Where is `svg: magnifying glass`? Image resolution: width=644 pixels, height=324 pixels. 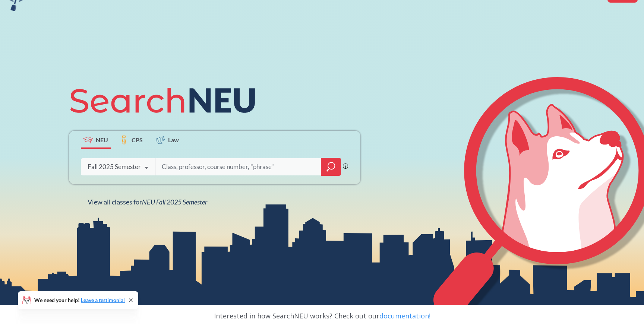
svg: magnifying glass is located at coordinates (331, 167).